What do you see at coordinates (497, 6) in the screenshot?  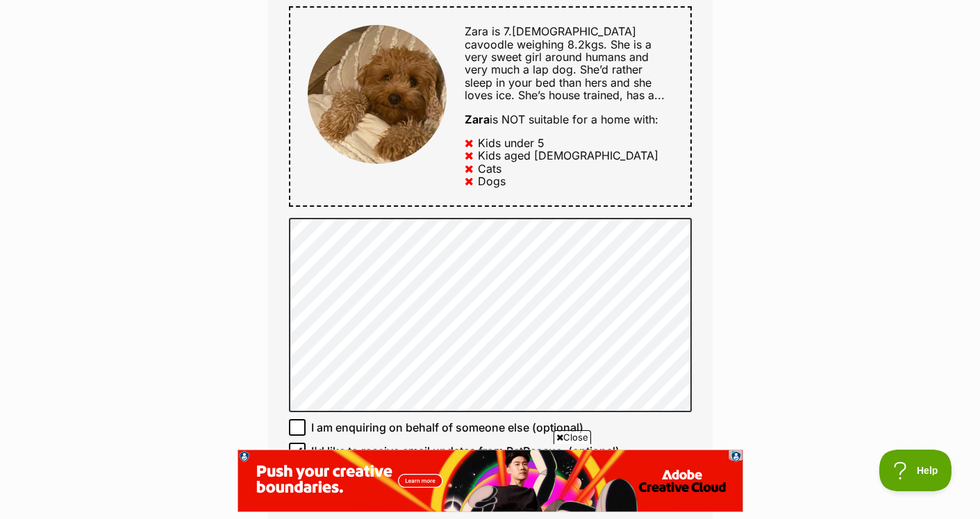 I see `img: iconc.png` at bounding box center [497, 6].